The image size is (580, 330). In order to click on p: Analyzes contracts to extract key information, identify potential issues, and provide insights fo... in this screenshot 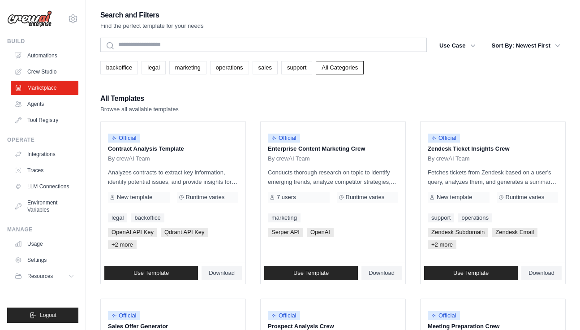, I will do `click(173, 177)`.